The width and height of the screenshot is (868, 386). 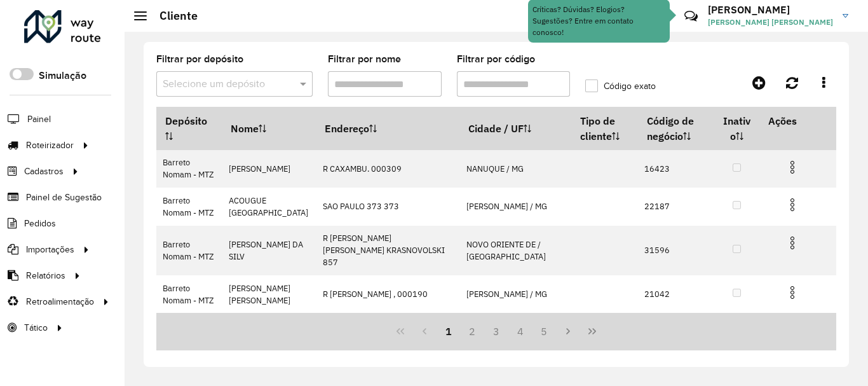 What do you see at coordinates (472, 331) in the screenshot?
I see `button: 2` at bounding box center [472, 331].